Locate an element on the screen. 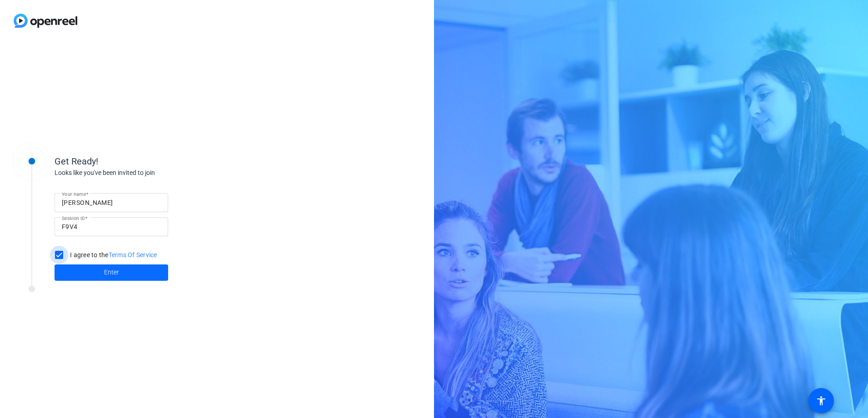  label: I agree to the is located at coordinates (112, 255).